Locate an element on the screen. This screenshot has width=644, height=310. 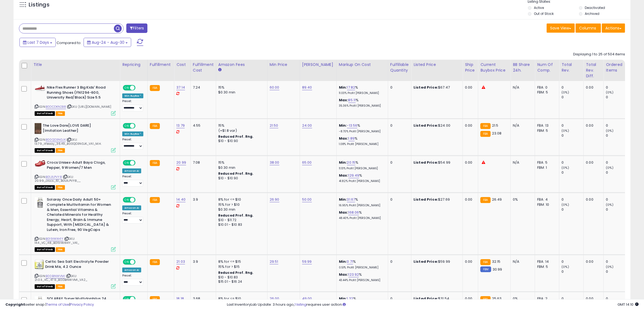
b: Max: is located at coordinates (344, 274).